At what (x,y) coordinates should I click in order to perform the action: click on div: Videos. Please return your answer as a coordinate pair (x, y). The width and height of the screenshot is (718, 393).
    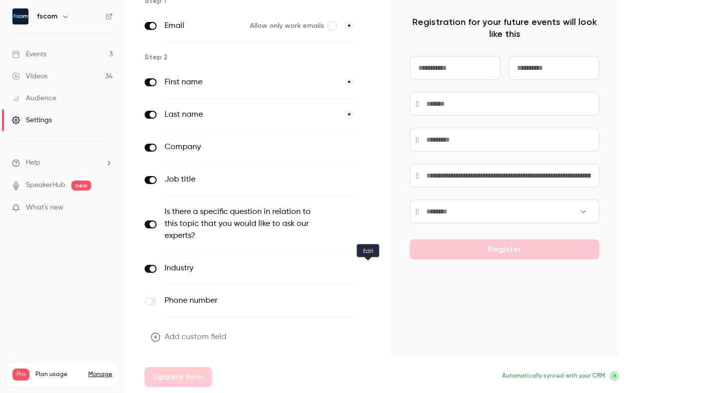
    Looking at the image, I should click on (29, 76).